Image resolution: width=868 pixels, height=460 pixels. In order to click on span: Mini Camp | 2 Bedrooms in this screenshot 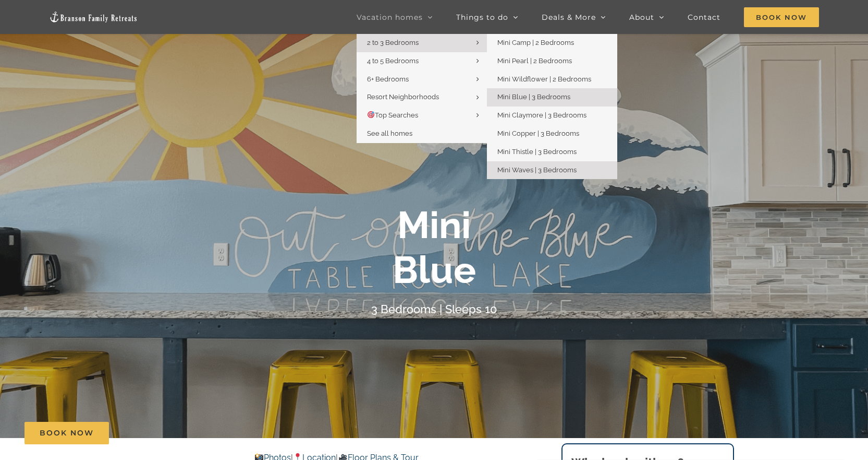, I will do `click(535, 43)`.